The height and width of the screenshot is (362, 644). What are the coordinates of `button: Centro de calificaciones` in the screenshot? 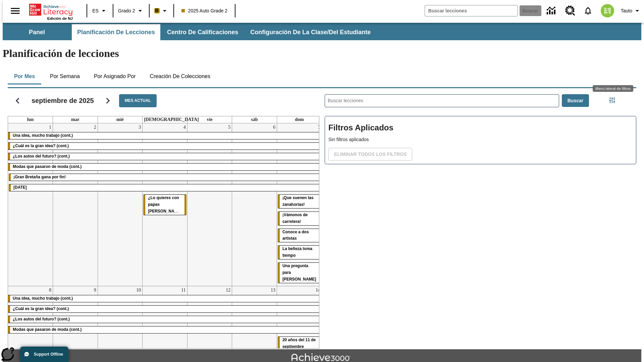 It's located at (202, 32).